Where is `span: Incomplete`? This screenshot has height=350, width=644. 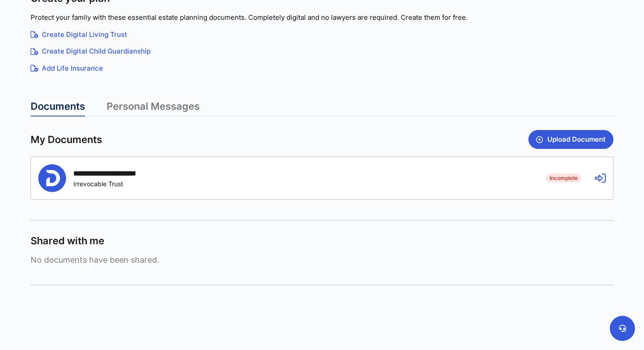
span: Incomplete is located at coordinates (564, 178).